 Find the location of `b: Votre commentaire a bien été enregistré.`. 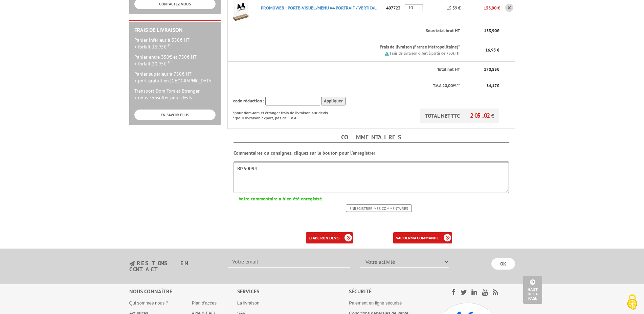

b: Votre commentaire a bien été enregistré. is located at coordinates (280, 199).